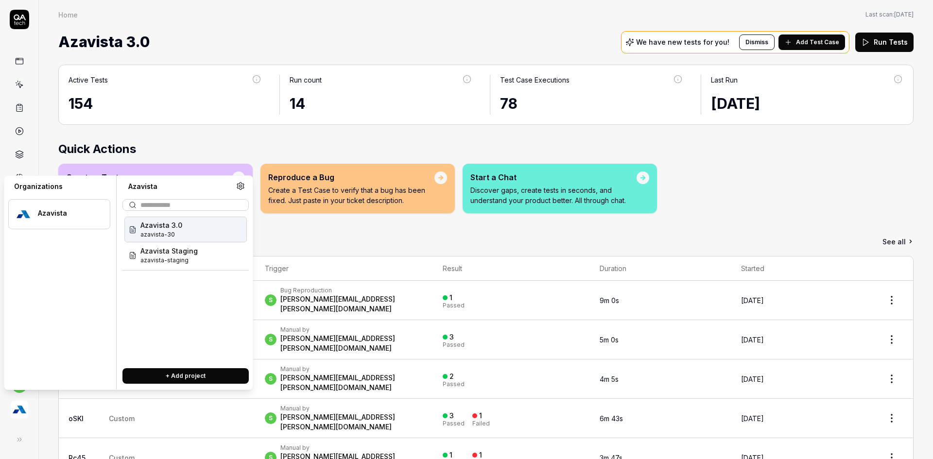  What do you see at coordinates (511, 269) in the screenshot?
I see `th: Result` at bounding box center [511, 269].